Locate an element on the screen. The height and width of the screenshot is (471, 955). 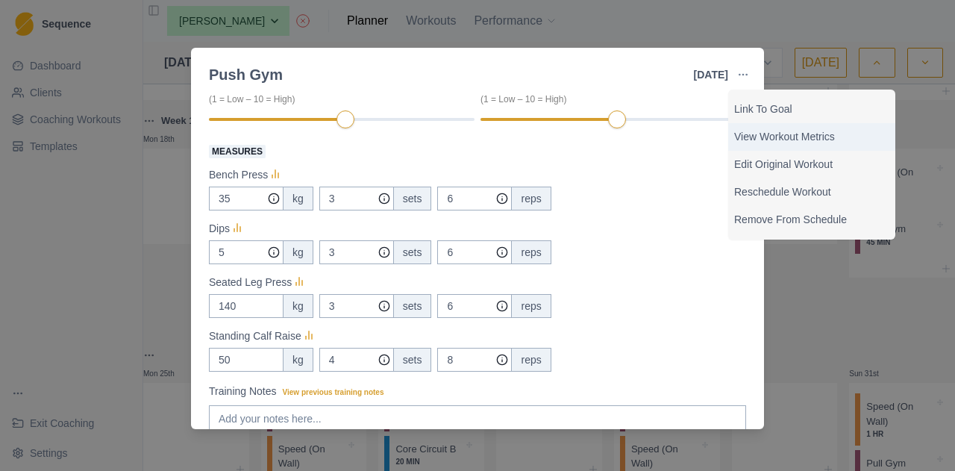
p: Remove From Schedule is located at coordinates (811, 219).